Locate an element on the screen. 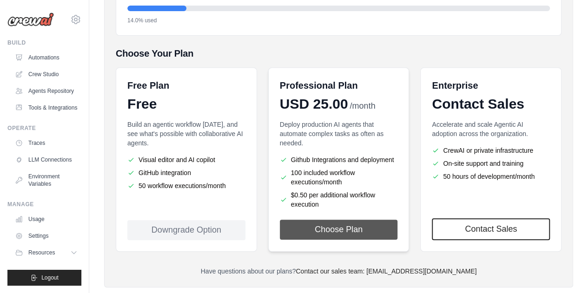 The width and height of the screenshot is (588, 293). h6: Enterprise is located at coordinates (491, 85).